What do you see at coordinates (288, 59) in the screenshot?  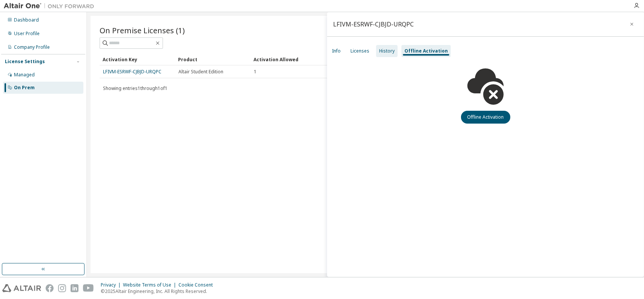 I see `div: Activation Allowed` at bounding box center [288, 59].